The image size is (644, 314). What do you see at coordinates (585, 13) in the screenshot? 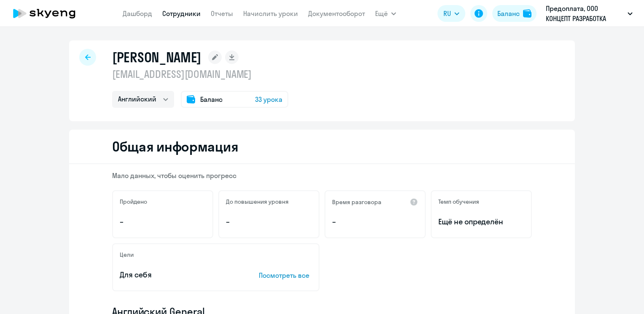
I see `p: Предоплата, ООО КОНЦЕПТ РАЗРАБОТКА` at bounding box center [585, 13].